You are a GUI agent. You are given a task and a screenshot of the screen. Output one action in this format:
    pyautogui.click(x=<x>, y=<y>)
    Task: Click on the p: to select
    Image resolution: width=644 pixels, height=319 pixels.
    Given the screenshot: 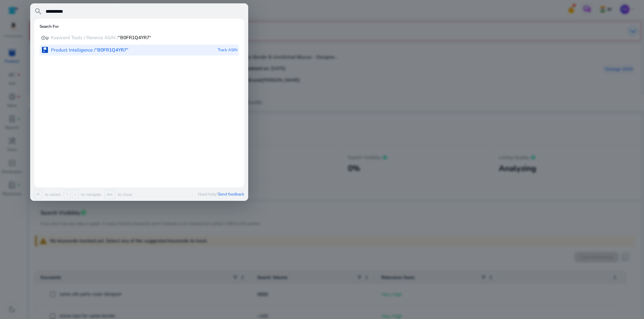 What is the action you would take?
    pyautogui.click(x=52, y=195)
    